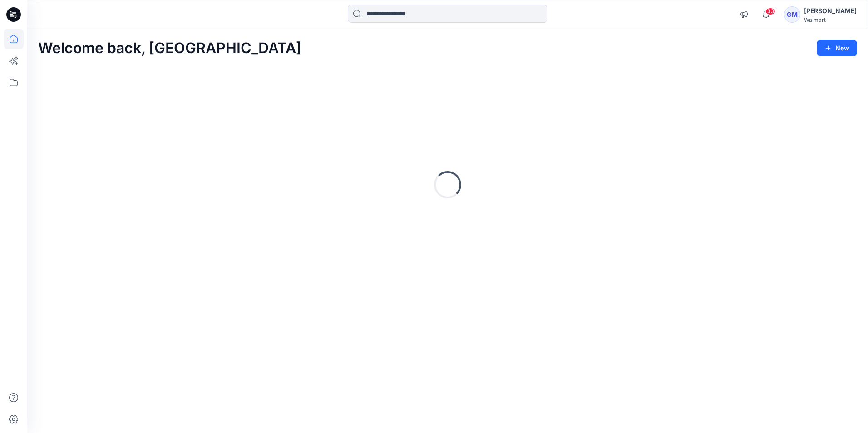 This screenshot has height=433, width=868. What do you see at coordinates (793, 15) in the screenshot?
I see `div: GM` at bounding box center [793, 15].